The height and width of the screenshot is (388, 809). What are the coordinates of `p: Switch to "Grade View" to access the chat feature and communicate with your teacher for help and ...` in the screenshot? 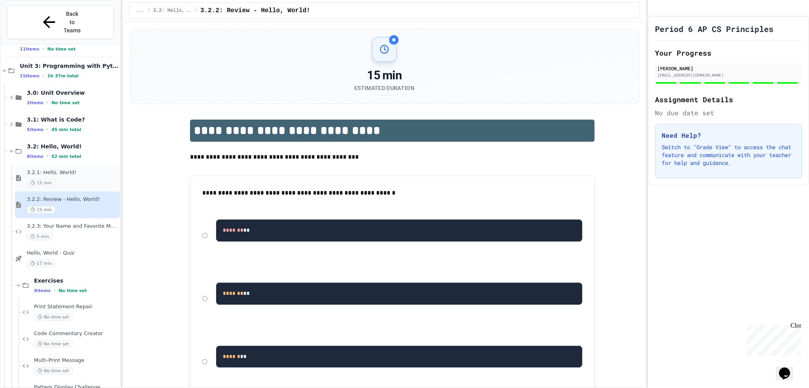 It's located at (728, 155).